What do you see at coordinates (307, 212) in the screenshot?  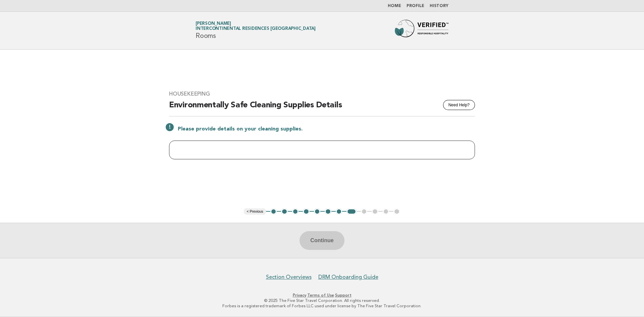 I see `button: 4` at bounding box center [307, 212].